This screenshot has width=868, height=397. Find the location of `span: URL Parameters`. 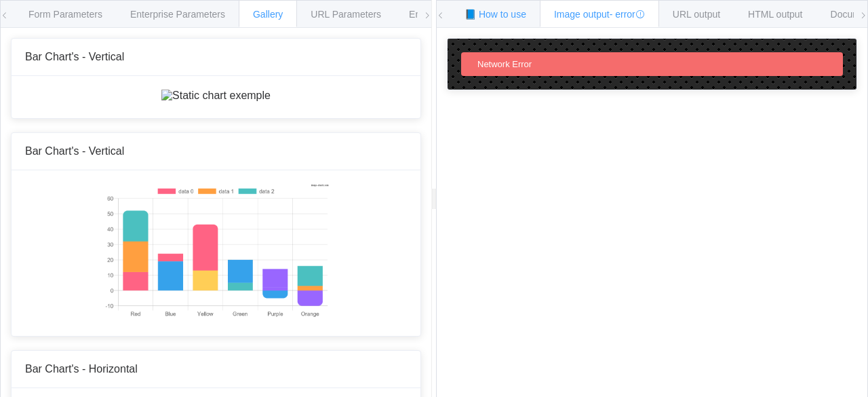

span: URL Parameters is located at coordinates (346, 14).